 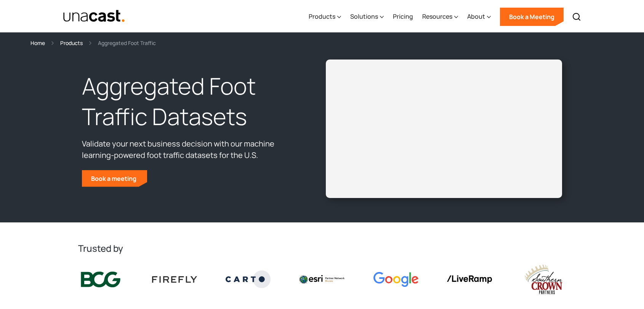 I want to click on a: Book a meeting, so click(x=114, y=179).